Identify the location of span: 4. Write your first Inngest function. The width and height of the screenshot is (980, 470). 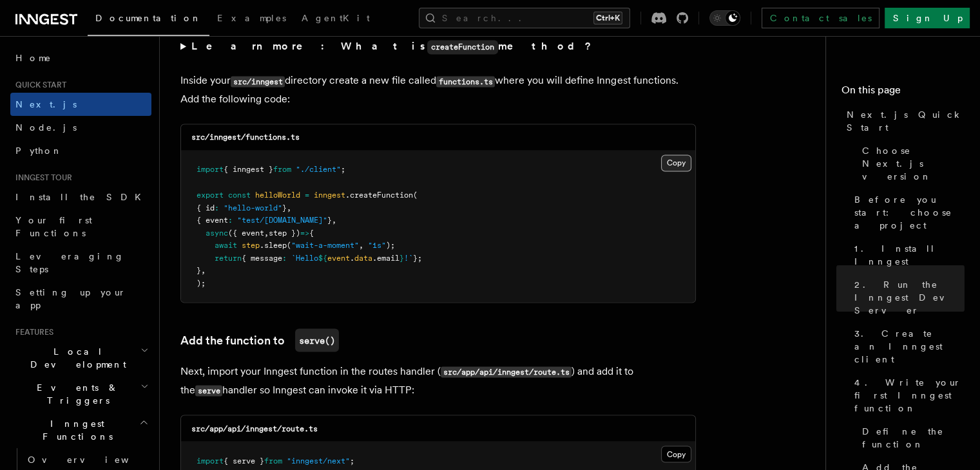
(909, 395).